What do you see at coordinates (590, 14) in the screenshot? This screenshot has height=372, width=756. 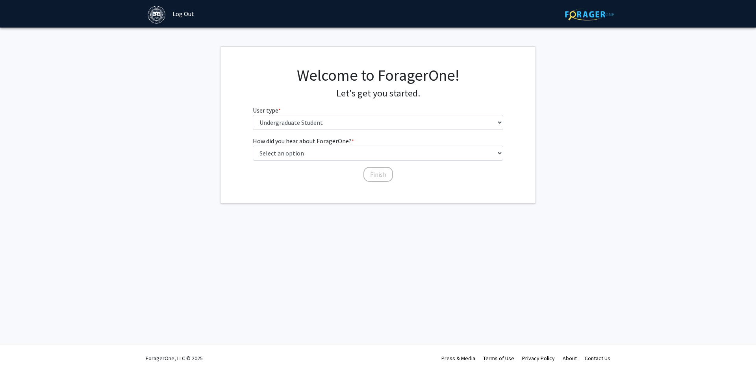 I see `img: ForagerOne Logo` at bounding box center [590, 14].